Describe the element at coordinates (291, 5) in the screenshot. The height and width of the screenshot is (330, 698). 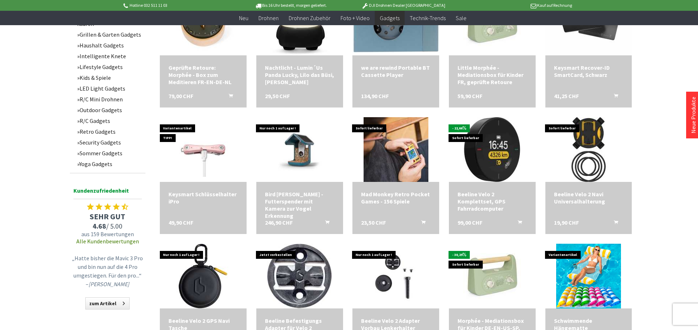
I see `p: Bis 16 Uhr bestellt, morgen geliefert.` at that location.